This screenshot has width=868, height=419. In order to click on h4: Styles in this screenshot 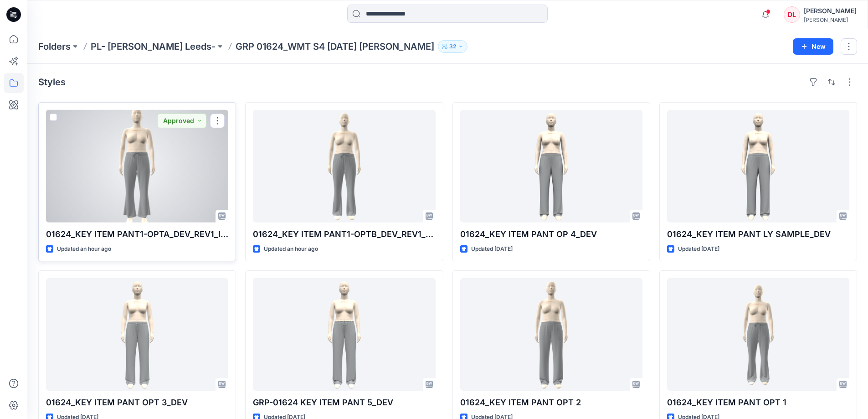, I will do `click(52, 82)`.